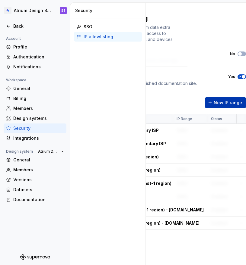 The height and width of the screenshot is (265, 246). Describe the element at coordinates (35, 200) in the screenshot. I see `a: Documentation` at that location.